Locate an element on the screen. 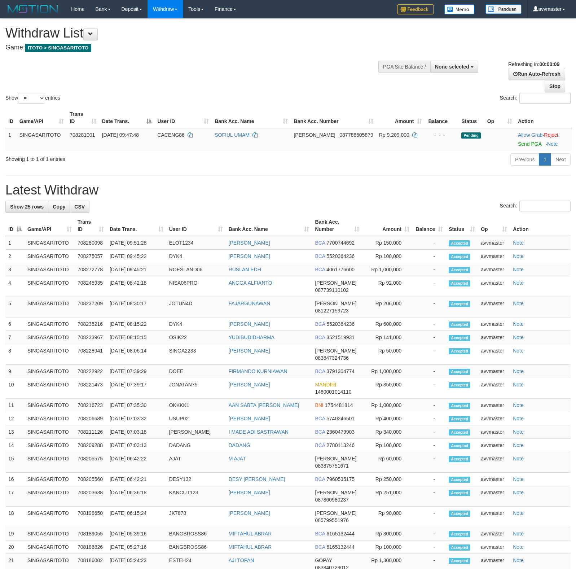  a: Next is located at coordinates (561, 160).